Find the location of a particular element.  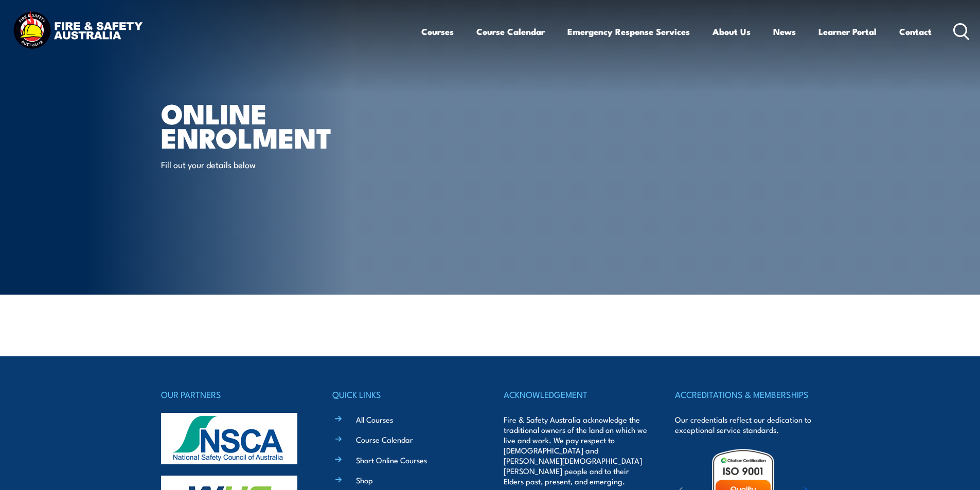

h4: ACKNOWLEDGEMENT is located at coordinates (575, 394).